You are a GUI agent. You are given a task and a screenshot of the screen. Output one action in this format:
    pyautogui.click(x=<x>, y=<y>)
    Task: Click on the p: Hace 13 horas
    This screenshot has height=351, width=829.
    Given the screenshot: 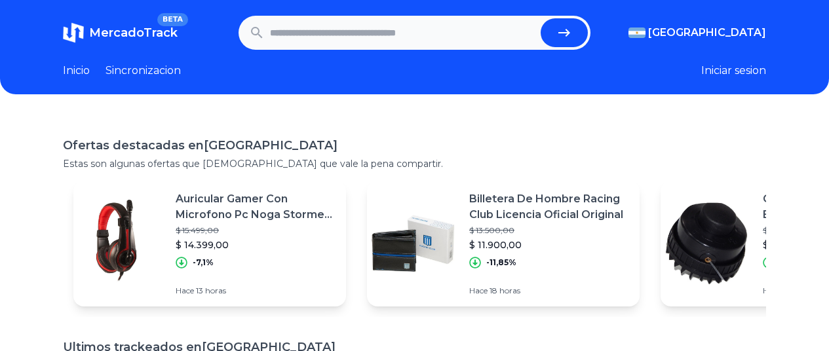 What is the action you would take?
    pyautogui.click(x=256, y=291)
    